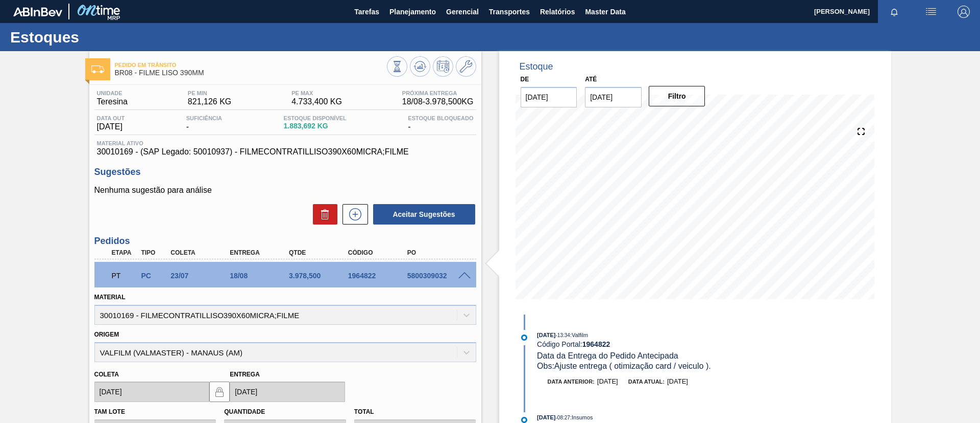 The width and height of the screenshot is (980, 423). Describe the element at coordinates (245, 411) in the screenshot. I see `label: Quantidade` at that location.